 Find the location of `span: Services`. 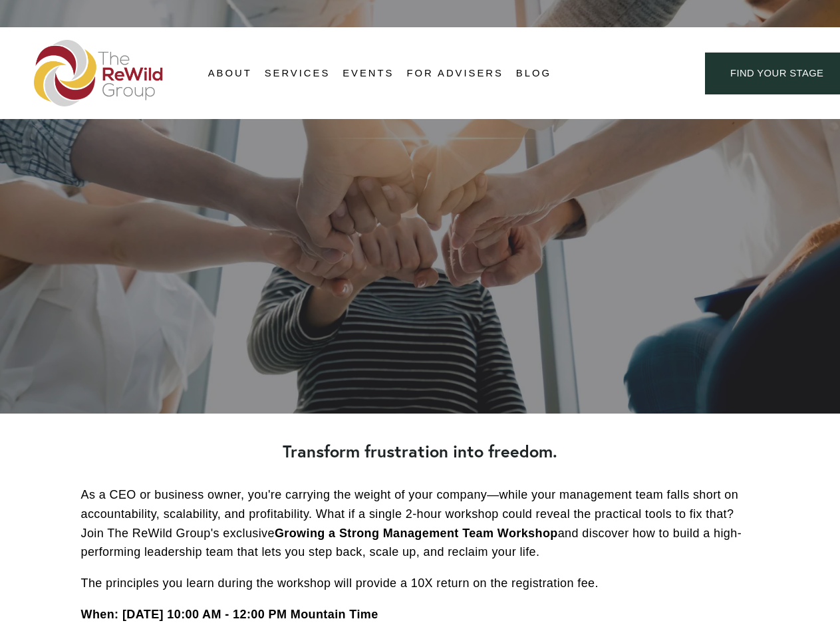

span: Services is located at coordinates (297, 73).